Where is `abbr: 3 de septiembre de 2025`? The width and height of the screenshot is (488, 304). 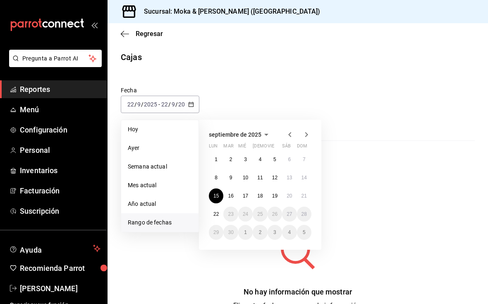 abbr: 3 de septiembre de 2025 is located at coordinates (245, 159).